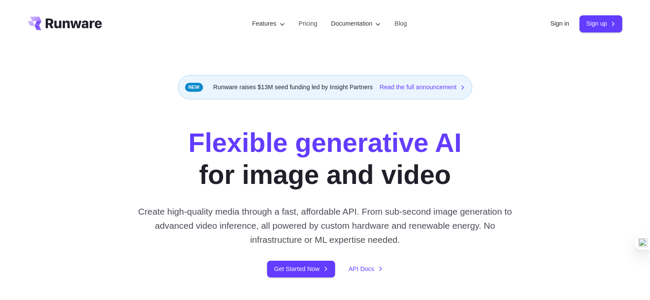 This screenshot has height=300, width=650. I want to click on strong: Flexible generative AI, so click(325, 143).